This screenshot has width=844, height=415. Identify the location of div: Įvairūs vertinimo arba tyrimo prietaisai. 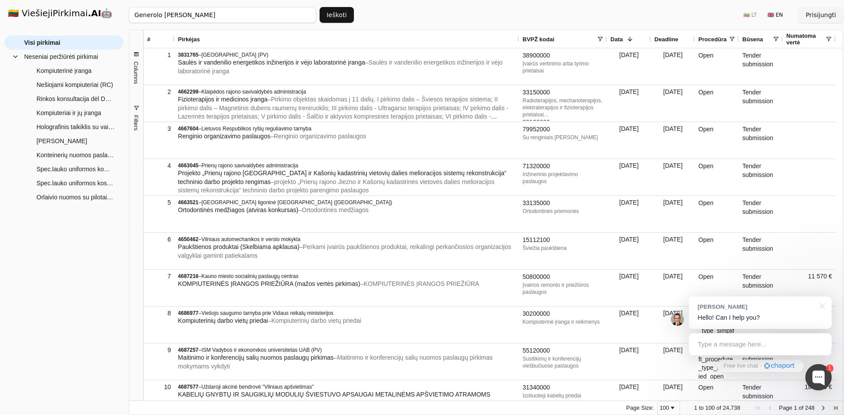
(563, 67).